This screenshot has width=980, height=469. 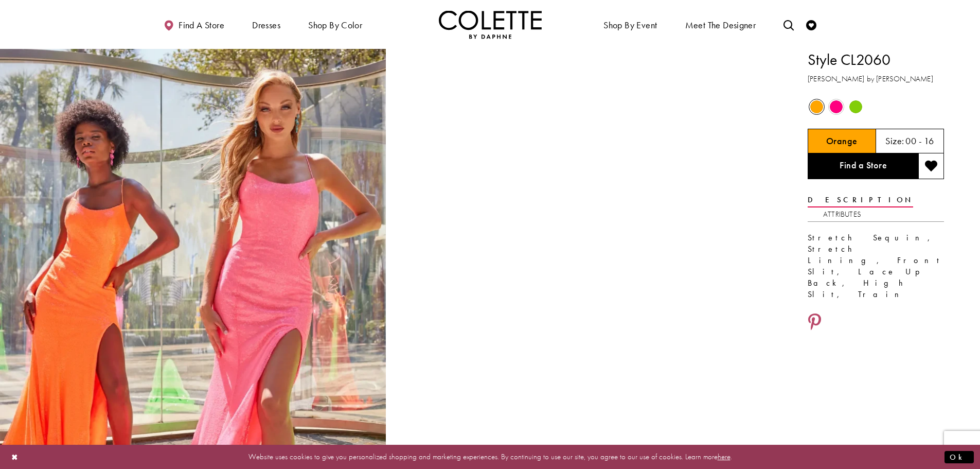 What do you see at coordinates (959, 457) in the screenshot?
I see `button: Submit Dialog` at bounding box center [959, 457].